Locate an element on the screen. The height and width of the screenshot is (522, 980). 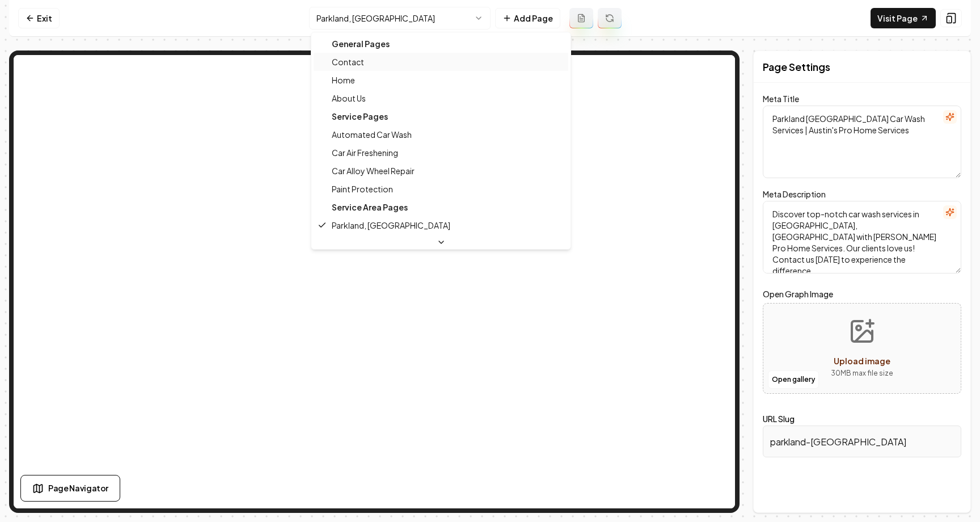
span: Car Air Freshening is located at coordinates (364, 153).